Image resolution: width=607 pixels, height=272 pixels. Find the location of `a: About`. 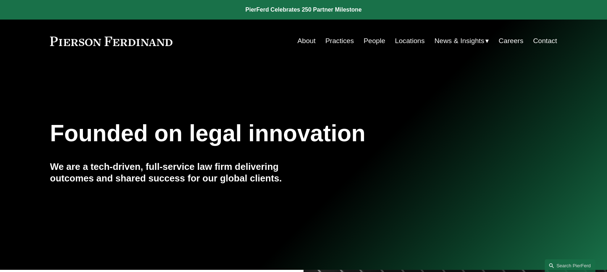

a: About is located at coordinates (306, 41).